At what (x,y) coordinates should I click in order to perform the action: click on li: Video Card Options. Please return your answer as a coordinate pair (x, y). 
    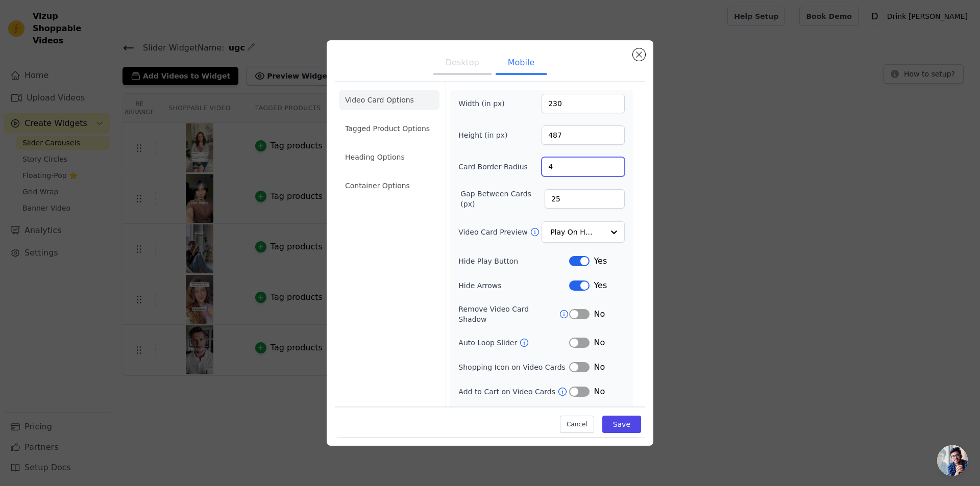
    Looking at the image, I should click on (389, 100).